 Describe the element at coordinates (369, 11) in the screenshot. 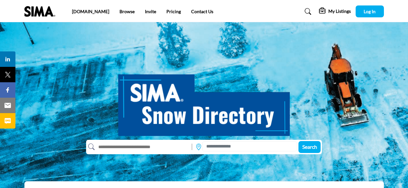

I see `span: Log In` at that location.